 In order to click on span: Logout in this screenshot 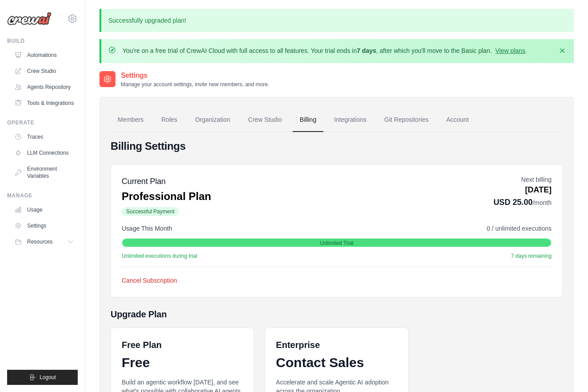, I will do `click(48, 377)`.